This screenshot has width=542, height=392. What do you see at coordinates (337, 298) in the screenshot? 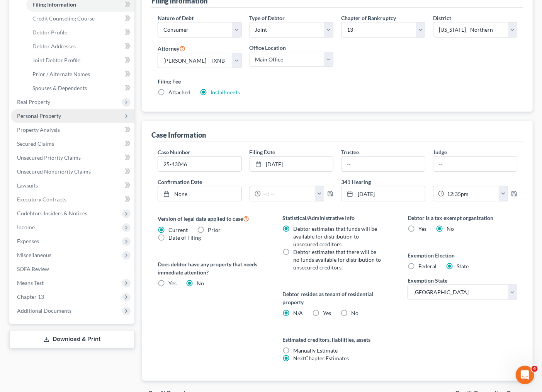
I see `label: Debtor resides as tenant of residential property` at bounding box center [337, 298].